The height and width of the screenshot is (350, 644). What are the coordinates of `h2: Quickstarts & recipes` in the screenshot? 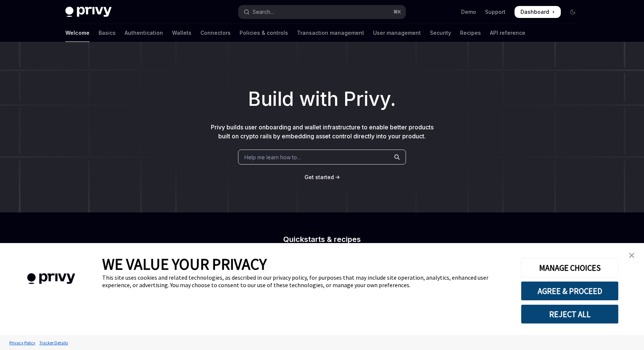 It's located at (322, 239).